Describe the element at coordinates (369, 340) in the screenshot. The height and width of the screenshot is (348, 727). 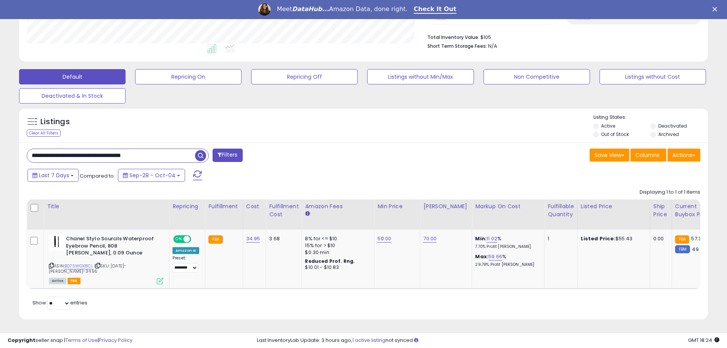
I see `a: 1 active listing` at that location.